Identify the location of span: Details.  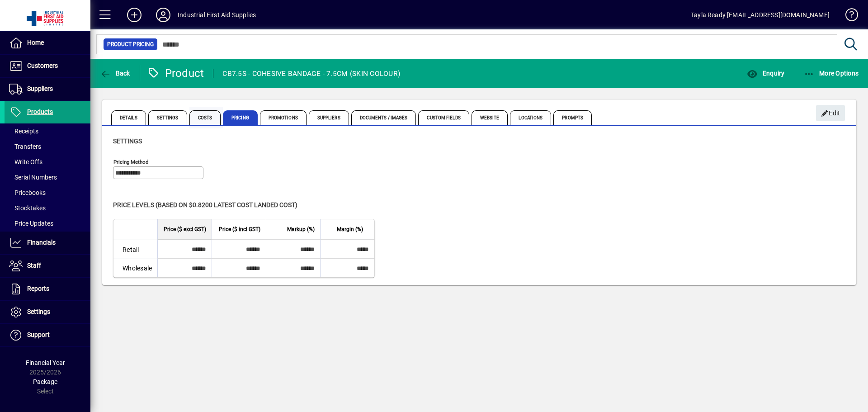
(128, 118).